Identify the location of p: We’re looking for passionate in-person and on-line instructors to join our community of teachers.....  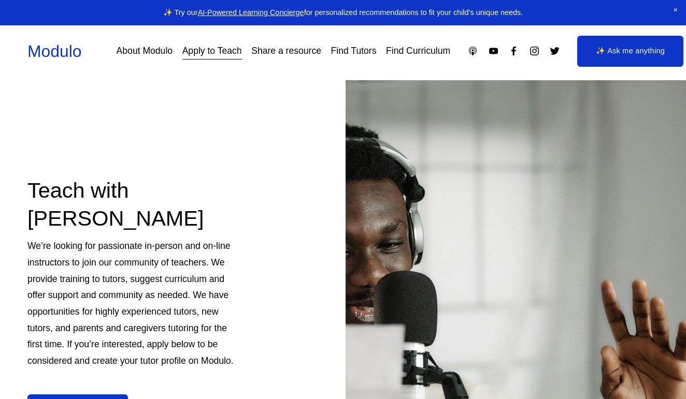
(130, 303).